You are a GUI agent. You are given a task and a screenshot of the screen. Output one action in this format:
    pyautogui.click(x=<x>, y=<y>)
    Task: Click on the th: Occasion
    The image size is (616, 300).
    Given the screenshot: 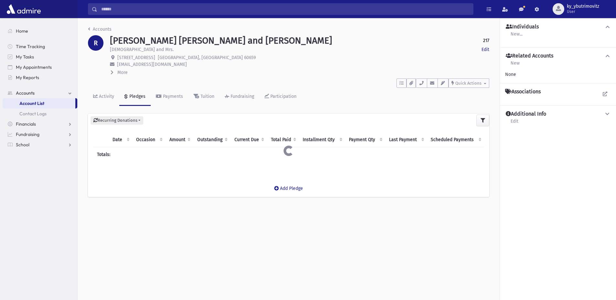 What is the action you would take?
    pyautogui.click(x=149, y=140)
    